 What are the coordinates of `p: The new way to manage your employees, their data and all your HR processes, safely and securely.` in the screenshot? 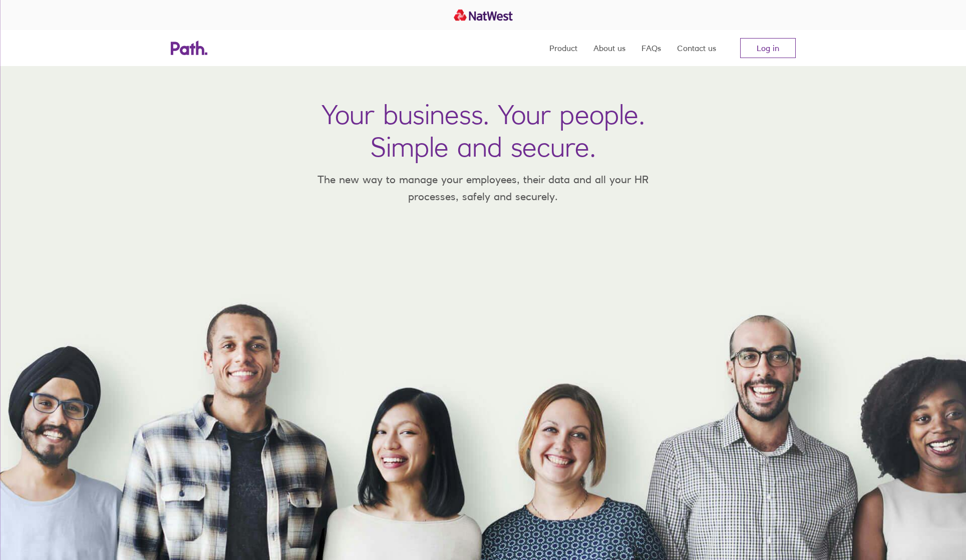 It's located at (483, 188).